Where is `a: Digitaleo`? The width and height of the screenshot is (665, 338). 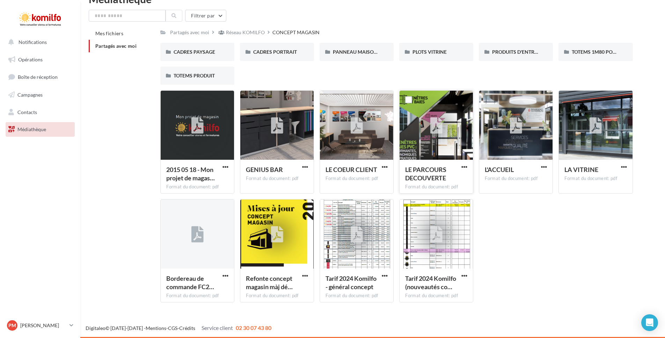
a: Digitaleo is located at coordinates (95, 328).